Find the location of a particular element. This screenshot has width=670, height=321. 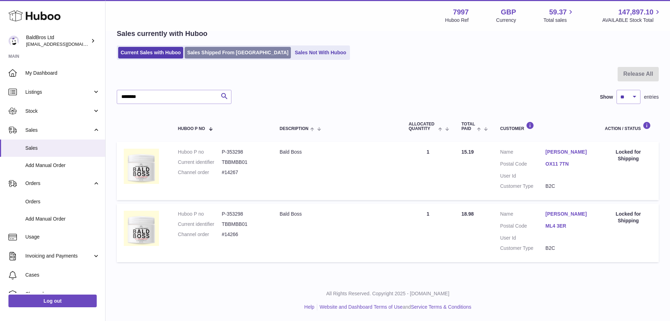

a: Website and Dashboard Terms of Use is located at coordinates (361, 307).